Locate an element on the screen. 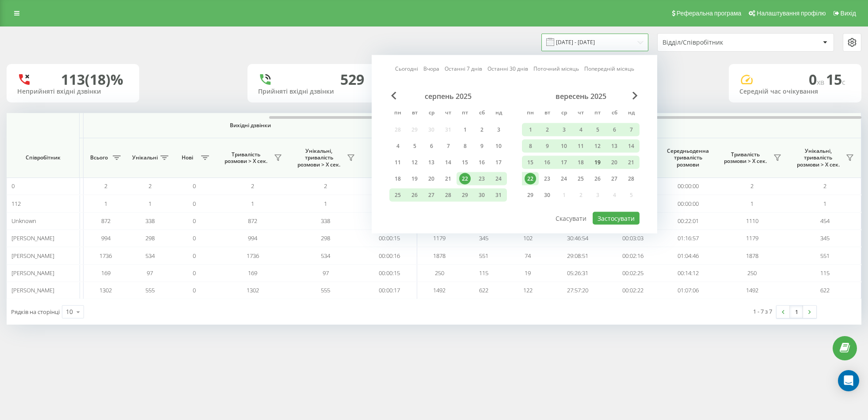  div: 24 is located at coordinates (564, 179).